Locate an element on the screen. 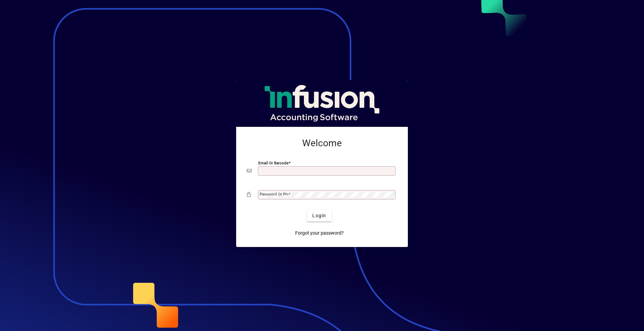  a: Forgot your password? is located at coordinates (320, 233).